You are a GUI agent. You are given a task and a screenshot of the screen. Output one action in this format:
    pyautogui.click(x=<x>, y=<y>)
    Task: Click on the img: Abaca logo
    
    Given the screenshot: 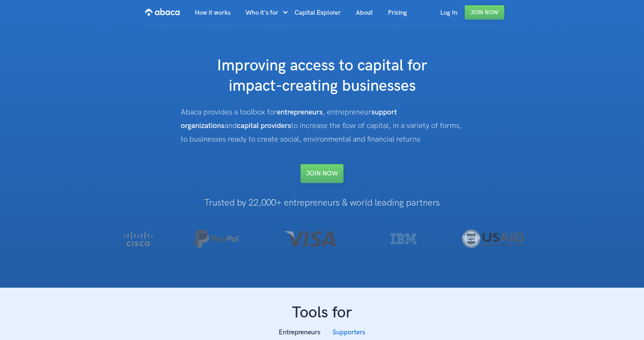 What is the action you would take?
    pyautogui.click(x=162, y=12)
    